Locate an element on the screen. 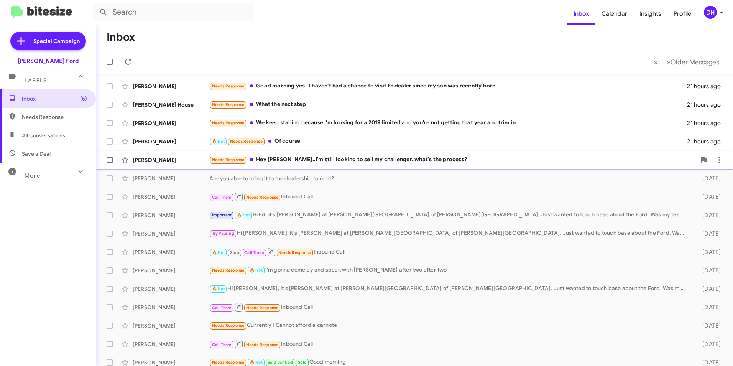  div: Currently I Cannot afford a carnote is located at coordinates (449, 325).